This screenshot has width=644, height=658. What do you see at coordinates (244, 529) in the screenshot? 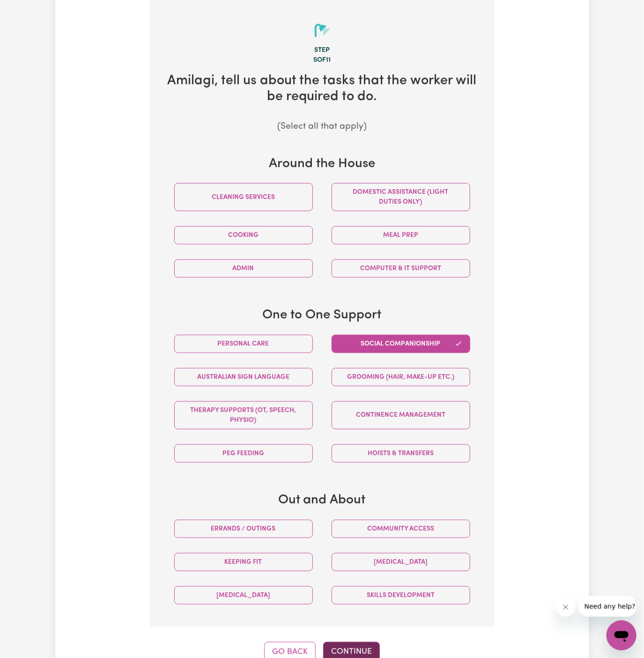
I see `button: Errands / Outings` at bounding box center [244, 529].